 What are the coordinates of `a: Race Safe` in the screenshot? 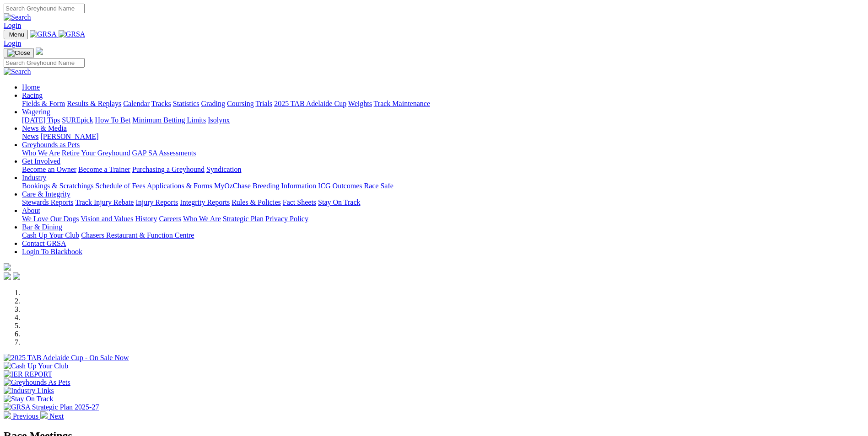 It's located at (378, 186).